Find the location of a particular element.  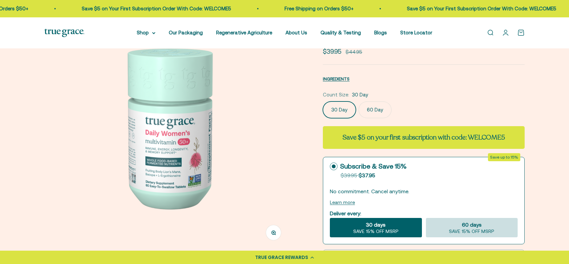

compare-at-price: $44.95 is located at coordinates (354, 52).